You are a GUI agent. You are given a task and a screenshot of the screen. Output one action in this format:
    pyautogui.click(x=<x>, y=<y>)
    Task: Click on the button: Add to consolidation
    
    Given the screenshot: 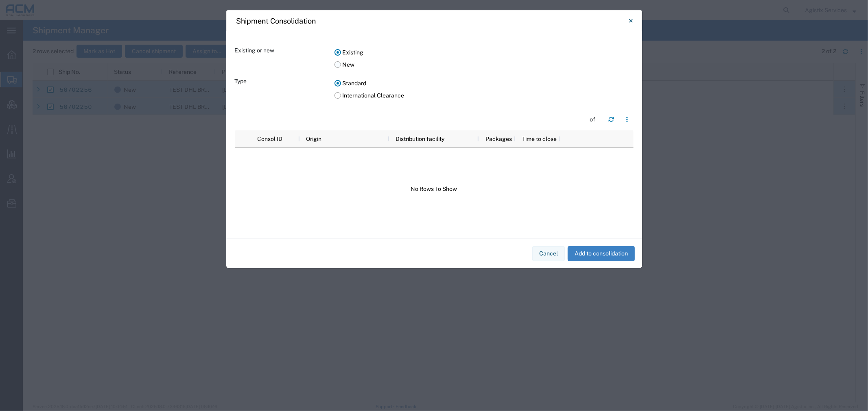 What is the action you would take?
    pyautogui.click(x=601, y=254)
    